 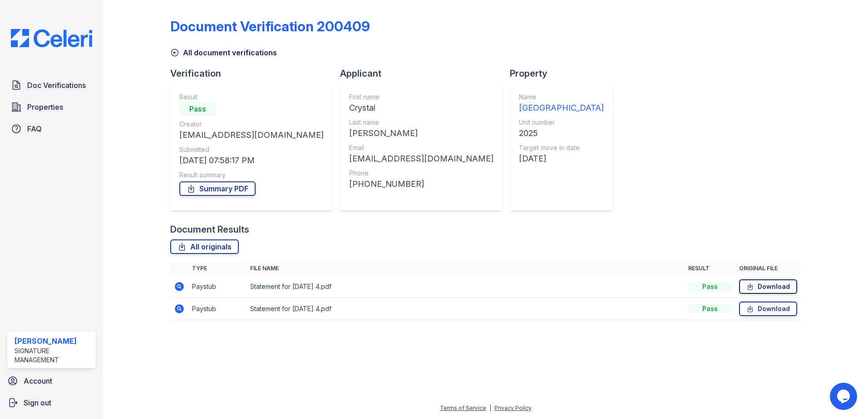 What do you see at coordinates (561, 122) in the screenshot?
I see `div: Unit number` at bounding box center [561, 122].